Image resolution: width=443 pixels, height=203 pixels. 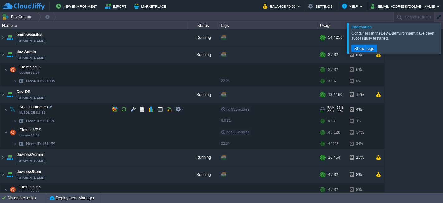 What do you see at coordinates (351, 6) in the screenshot?
I see `button: Help` at bounding box center [351, 6].